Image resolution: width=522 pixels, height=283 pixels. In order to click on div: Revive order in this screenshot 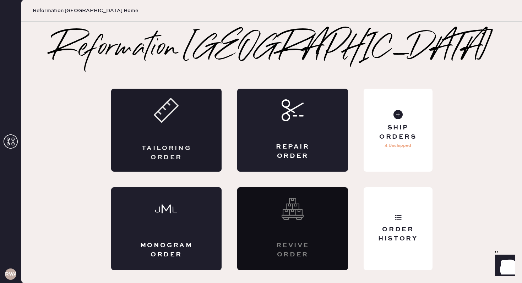, I will do `click(293, 250)`.